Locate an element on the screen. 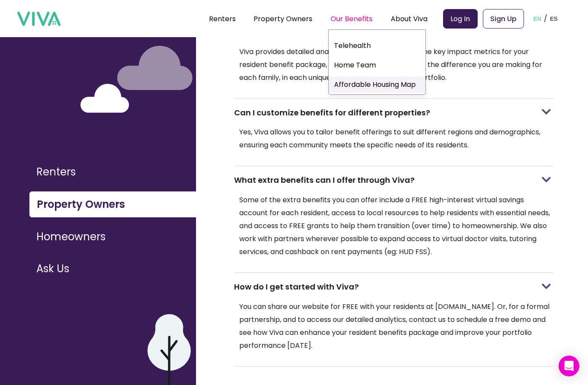 This screenshot has height=385, width=588. a: Affordable Housing Map is located at coordinates (377, 84).